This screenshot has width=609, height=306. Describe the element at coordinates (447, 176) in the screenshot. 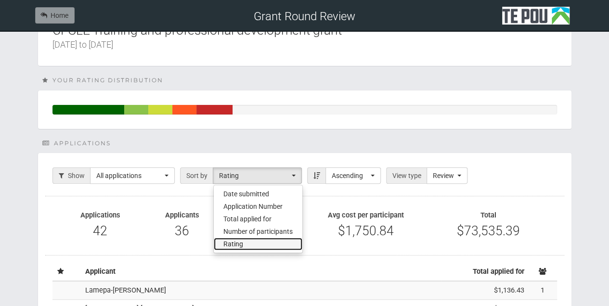

I see `button: Review` at that location.